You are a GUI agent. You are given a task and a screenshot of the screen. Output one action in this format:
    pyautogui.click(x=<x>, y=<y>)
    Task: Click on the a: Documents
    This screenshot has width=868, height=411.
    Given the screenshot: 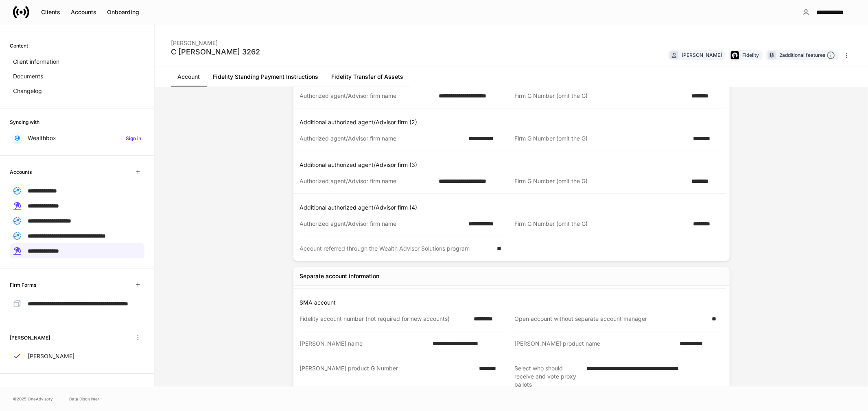 What is the action you would take?
    pyautogui.click(x=77, y=77)
    